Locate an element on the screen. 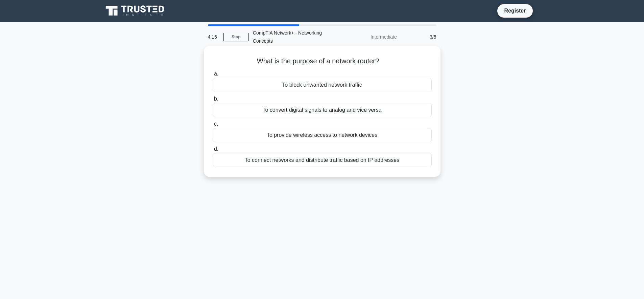 The width and height of the screenshot is (644, 299). span: c. is located at coordinates (216, 124).